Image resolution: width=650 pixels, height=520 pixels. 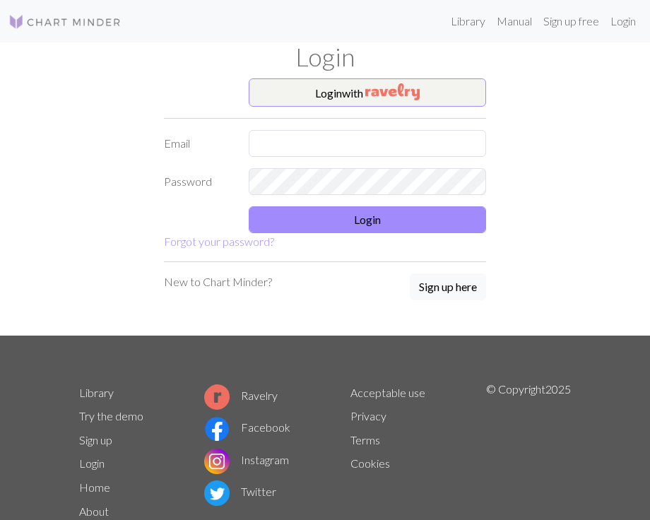 What do you see at coordinates (95, 487) in the screenshot?
I see `a: Home` at bounding box center [95, 487].